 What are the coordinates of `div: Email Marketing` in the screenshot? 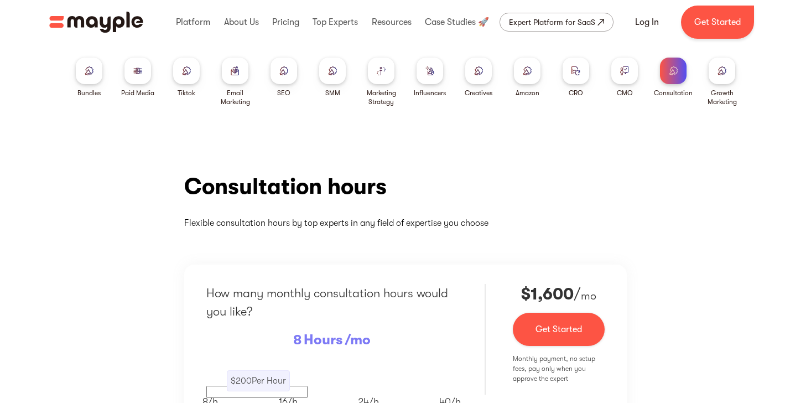 It's located at (235, 97).